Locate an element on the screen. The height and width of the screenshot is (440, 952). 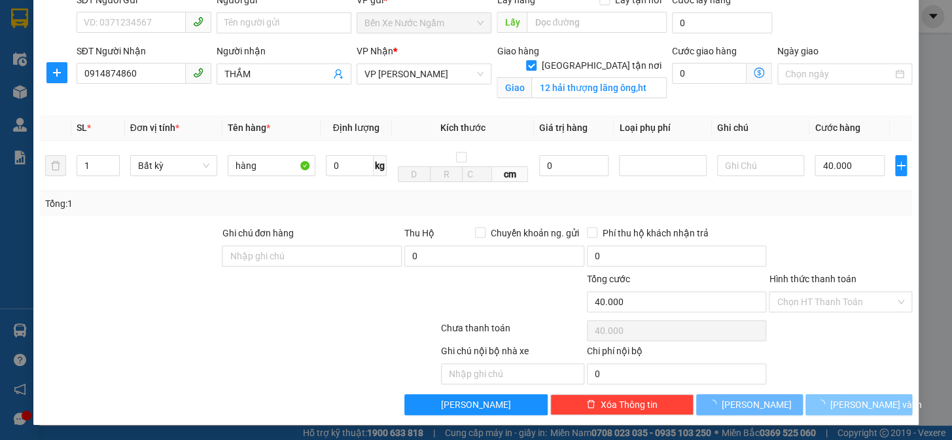
input: Ngày giao is located at coordinates (839, 74).